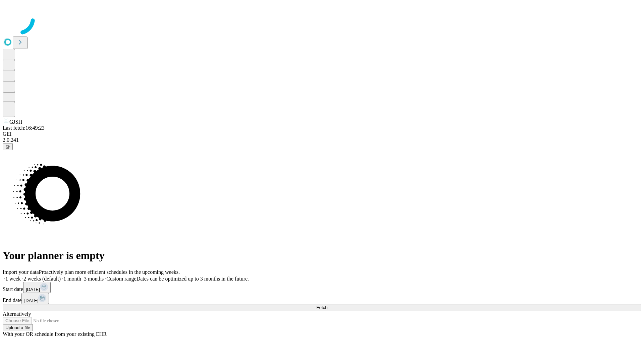 Image resolution: width=644 pixels, height=362 pixels. I want to click on span: 1 week, so click(13, 278).